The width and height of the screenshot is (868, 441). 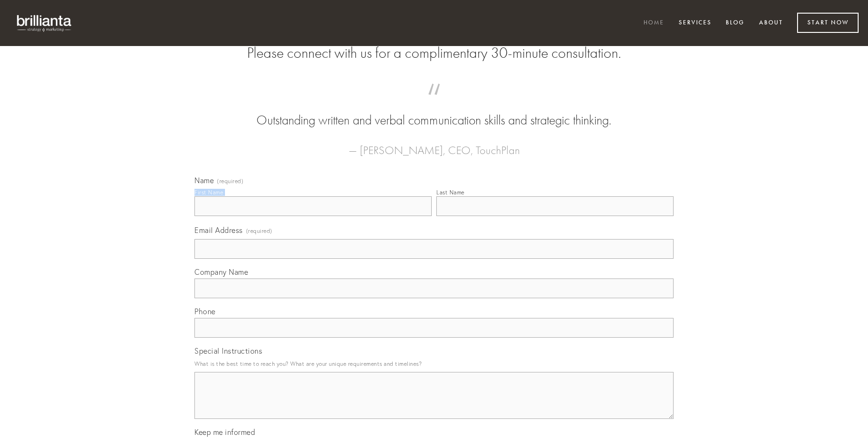 What do you see at coordinates (434, 364) in the screenshot?
I see `p: What is the best time to reach you? What are your unique requirements and timelines?` at bounding box center [434, 364].